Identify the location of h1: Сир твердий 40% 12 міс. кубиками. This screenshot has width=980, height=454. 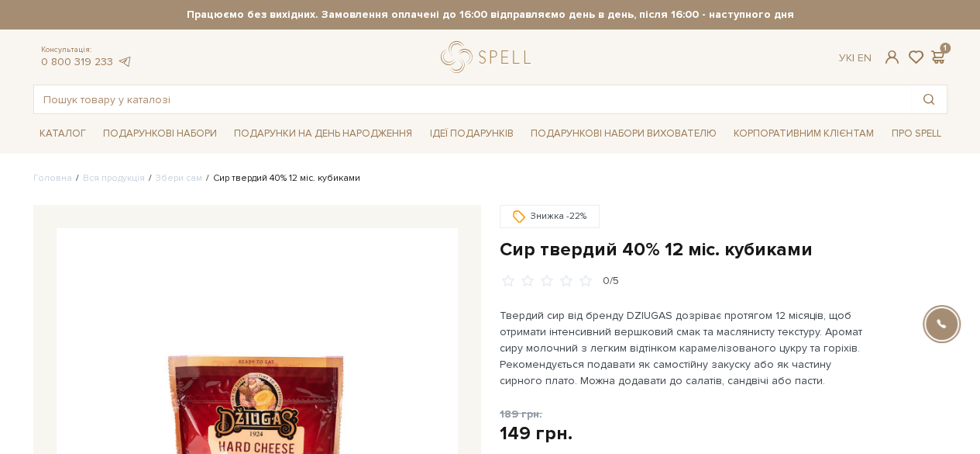
(723, 249).